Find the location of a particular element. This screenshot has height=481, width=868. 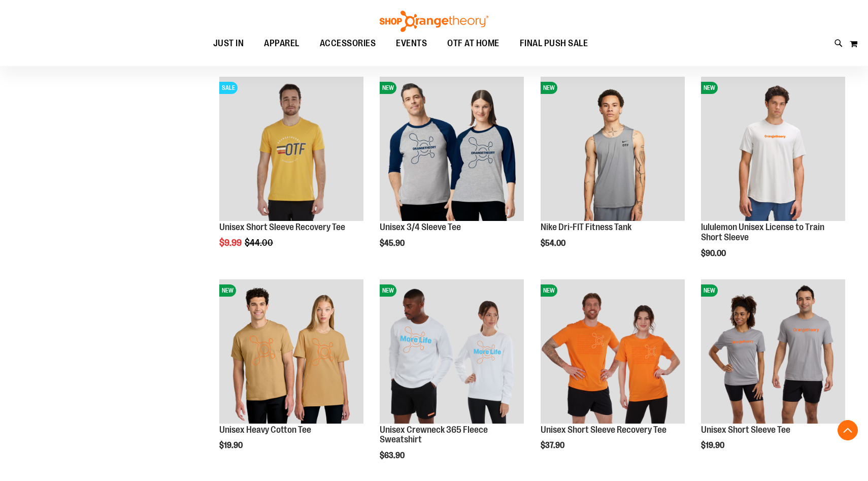

a: ACCESSORIES is located at coordinates (348, 44).